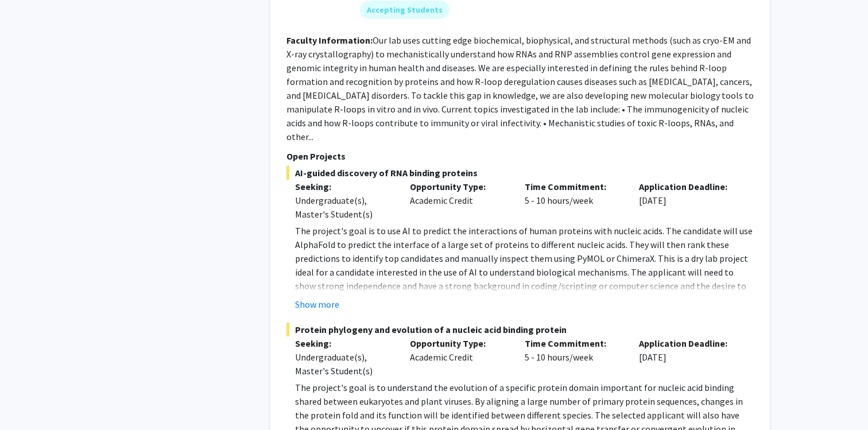 The image size is (868, 430). I want to click on button: Show more, so click(317, 304).